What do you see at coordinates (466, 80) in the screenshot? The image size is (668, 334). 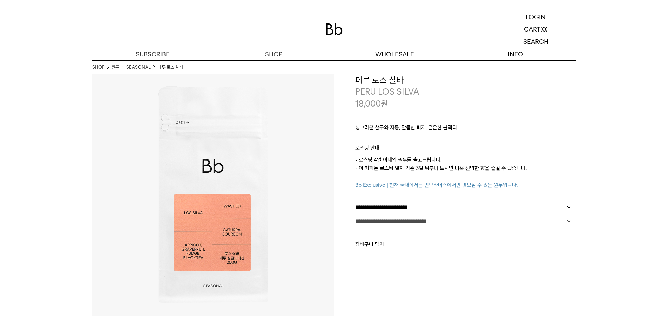 I see `h3: 페루 로스 실바` at bounding box center [466, 80].